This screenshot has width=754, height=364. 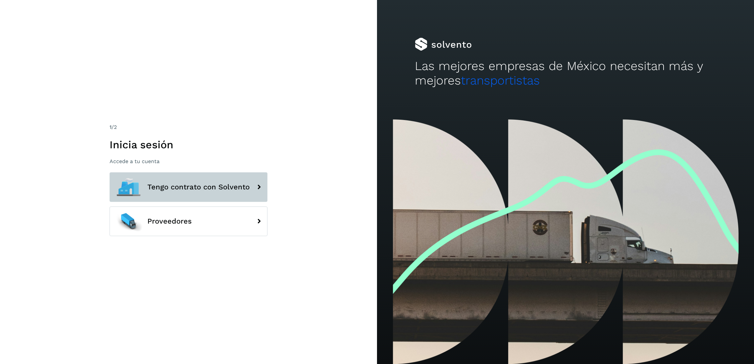 I want to click on div: /2, so click(x=188, y=127).